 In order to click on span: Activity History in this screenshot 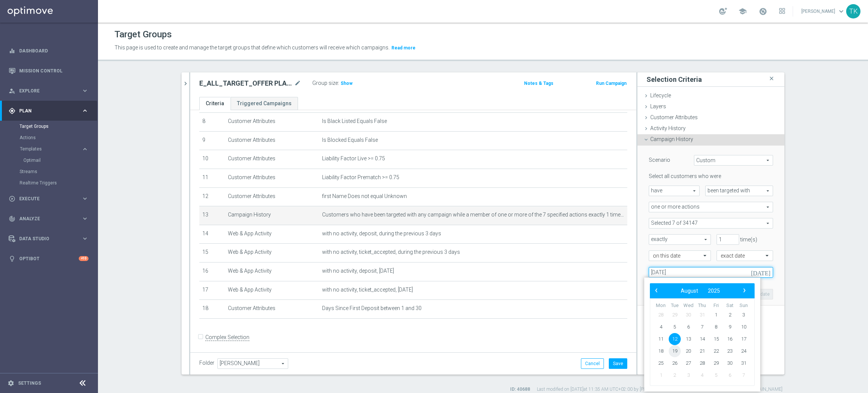, I will do `click(668, 129)`.